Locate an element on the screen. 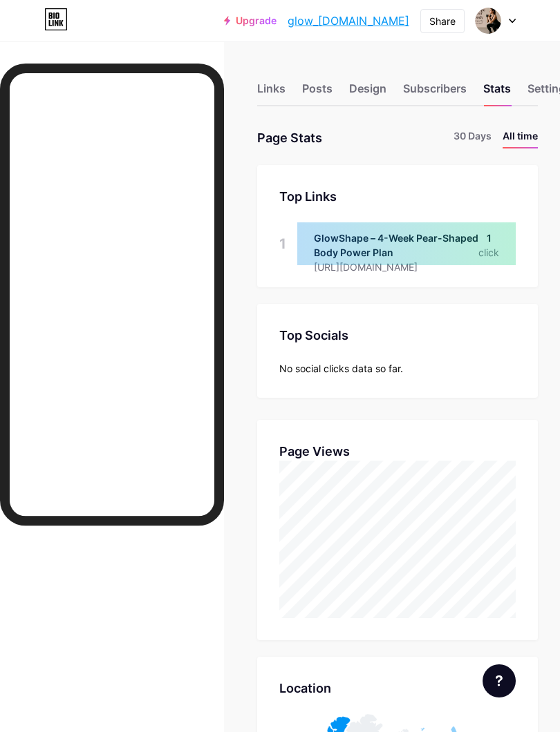  li: All time is located at coordinates (520, 138).